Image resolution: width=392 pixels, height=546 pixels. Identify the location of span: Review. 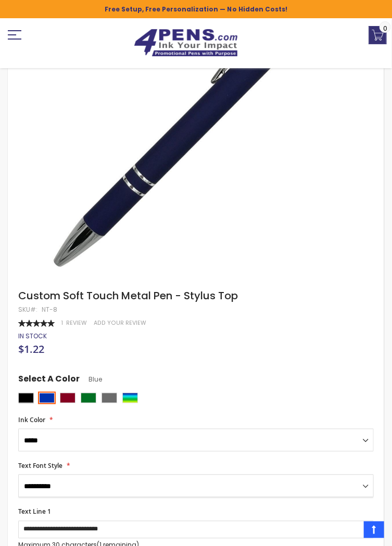
(76, 323).